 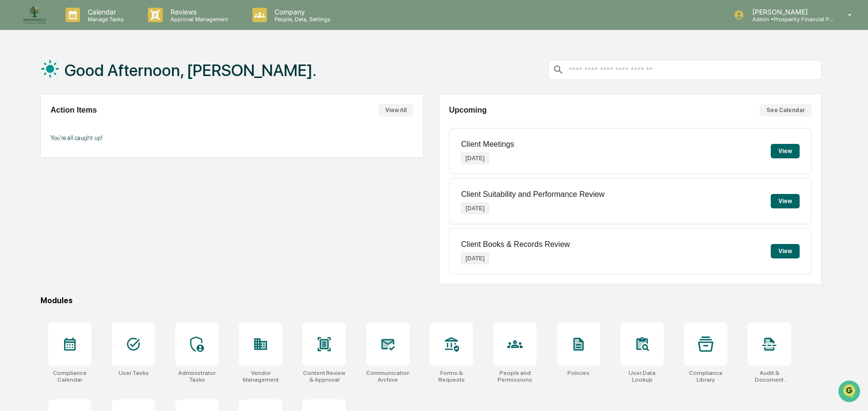 What do you see at coordinates (95, 79) in the screenshot?
I see `div: Start new chat` at bounding box center [95, 79].